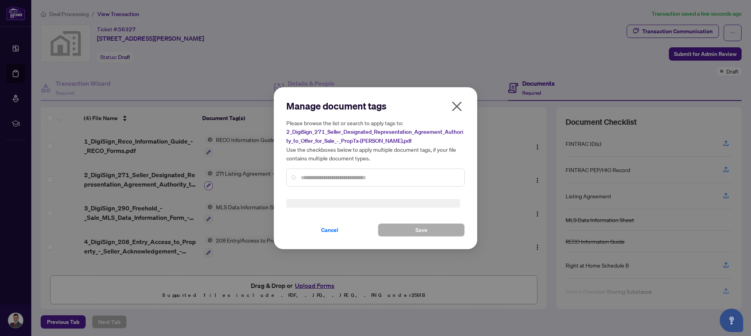  Describe the element at coordinates (731, 320) in the screenshot. I see `button: Open asap` at that location.